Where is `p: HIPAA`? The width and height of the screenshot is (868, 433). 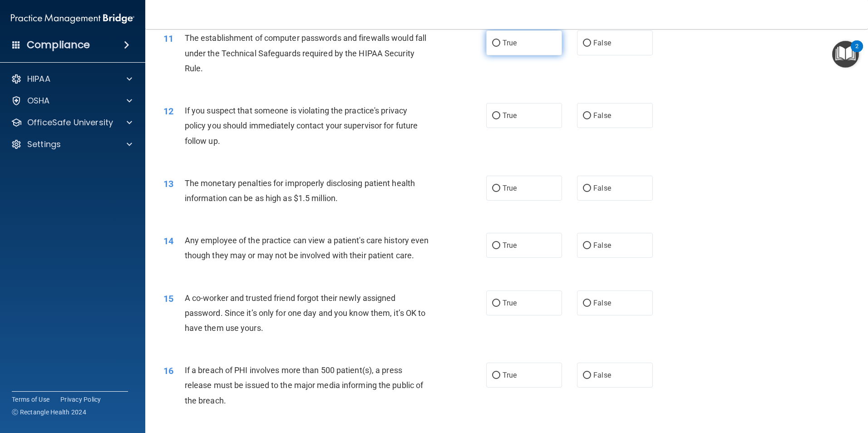 p: HIPAA is located at coordinates (39, 79).